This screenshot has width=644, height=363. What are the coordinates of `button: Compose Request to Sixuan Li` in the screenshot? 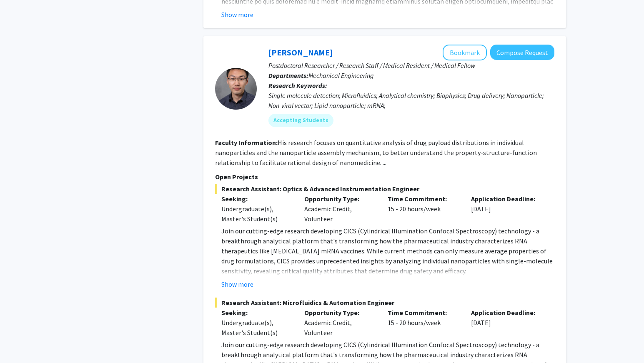 It's located at (523, 52).